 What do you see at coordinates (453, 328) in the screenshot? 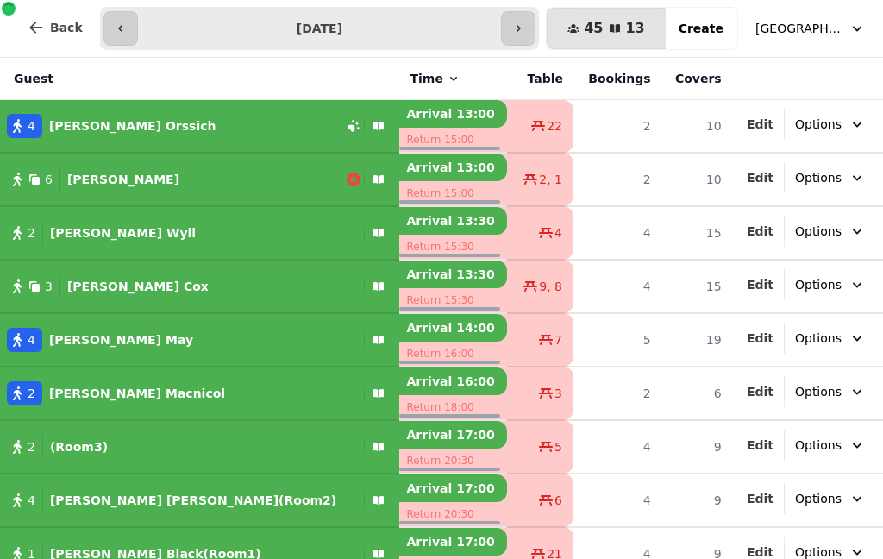
I see `p: Arrival 14:00` at bounding box center [453, 328].